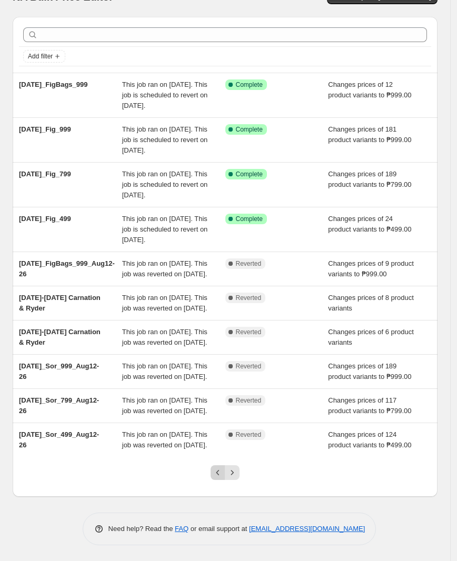  Describe the element at coordinates (44, 56) in the screenshot. I see `button: Add filter` at that location.